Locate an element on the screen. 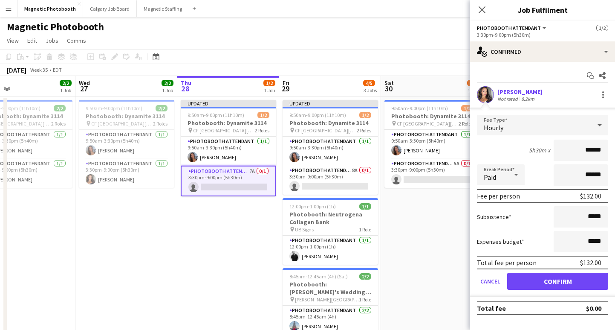  button: Magnetic Staffing is located at coordinates (163, 9).